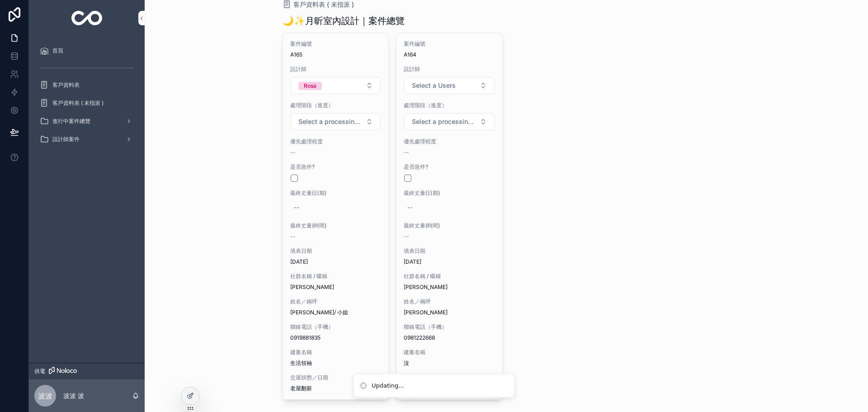 The image size is (868, 412). Describe the element at coordinates (40, 371) in the screenshot. I see `font: 供電` at that location.